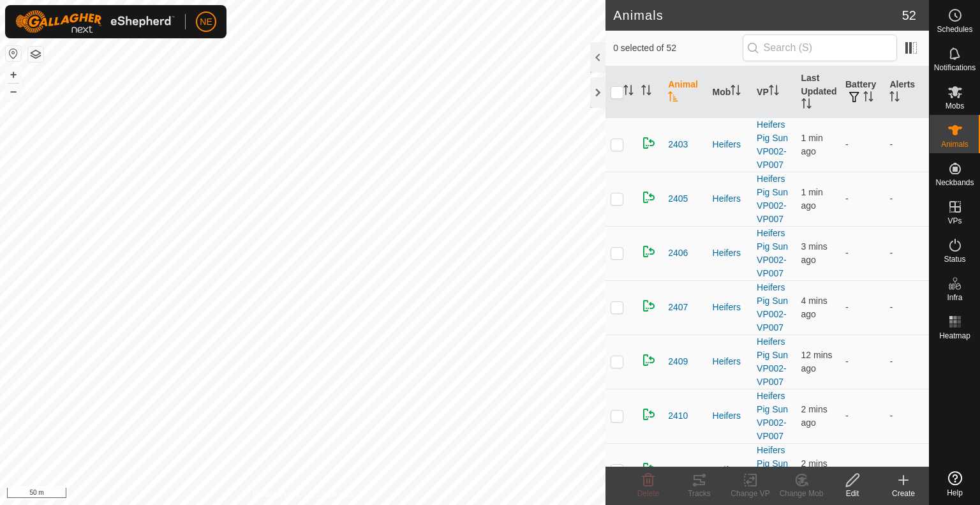 The image size is (980, 505). Describe the element at coordinates (276, 494) in the screenshot. I see `a: Privacy Policy` at that location.